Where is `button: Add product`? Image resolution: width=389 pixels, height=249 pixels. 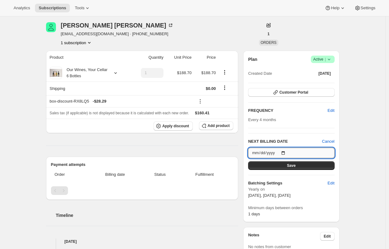 button: Add product is located at coordinates (216, 126).